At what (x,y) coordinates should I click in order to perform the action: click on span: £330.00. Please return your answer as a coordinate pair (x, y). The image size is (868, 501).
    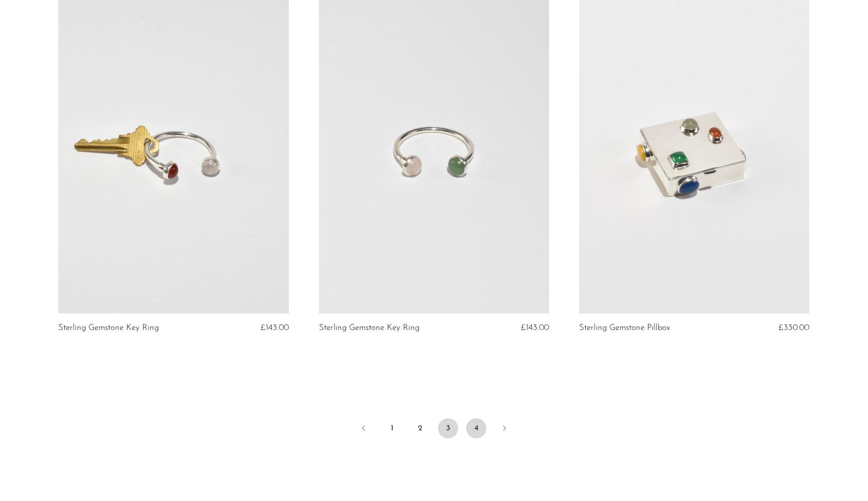
    Looking at the image, I should click on (793, 327).